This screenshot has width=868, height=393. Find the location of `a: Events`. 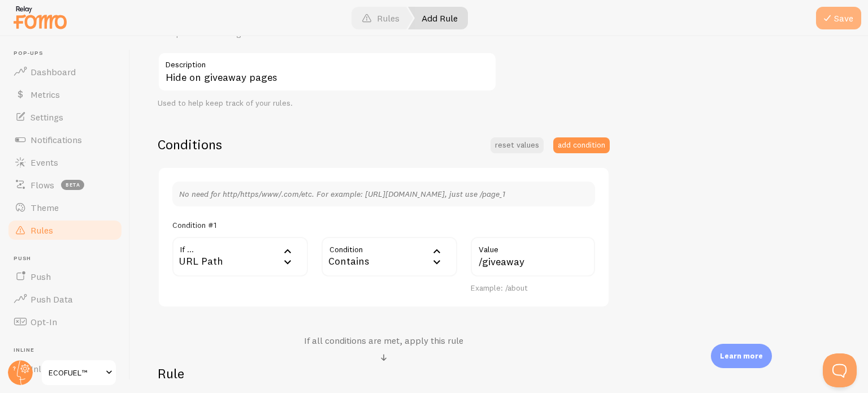

a: Events is located at coordinates (65, 162).